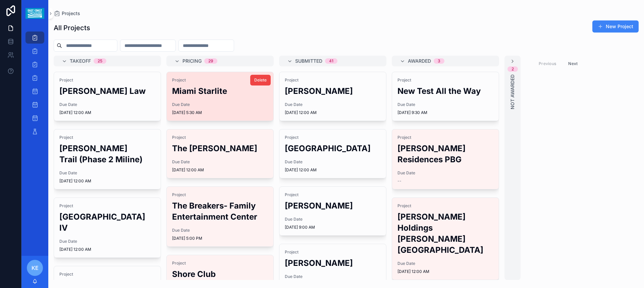  I want to click on span: Not Awarded, so click(513, 92).